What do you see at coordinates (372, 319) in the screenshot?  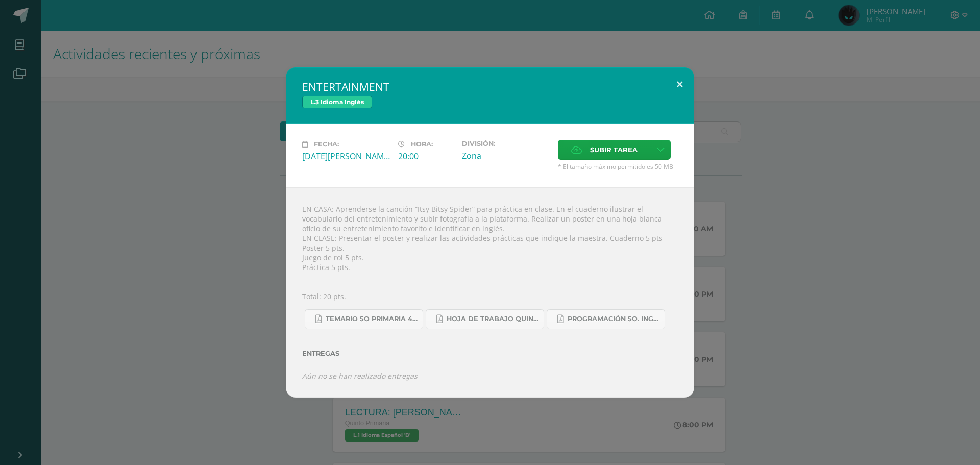 I see `span: Temario 5o primaria 4-2025.pdf` at bounding box center [372, 319].